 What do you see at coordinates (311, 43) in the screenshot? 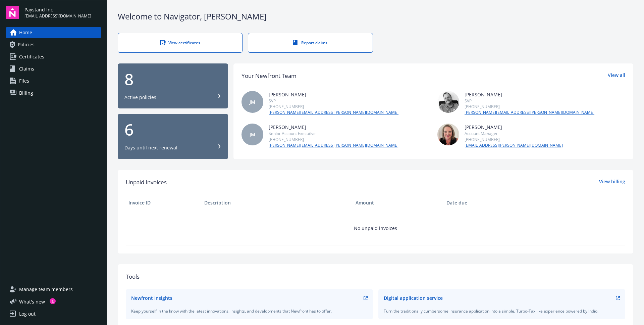
I see `div: Report claims` at bounding box center [311, 43].